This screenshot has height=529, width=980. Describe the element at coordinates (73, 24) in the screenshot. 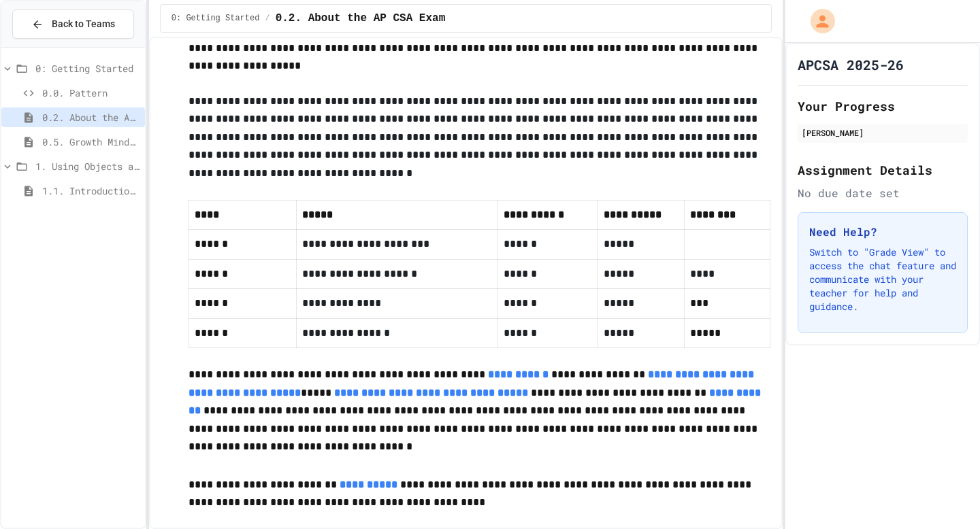

I see `button: Back to Teams` at that location.